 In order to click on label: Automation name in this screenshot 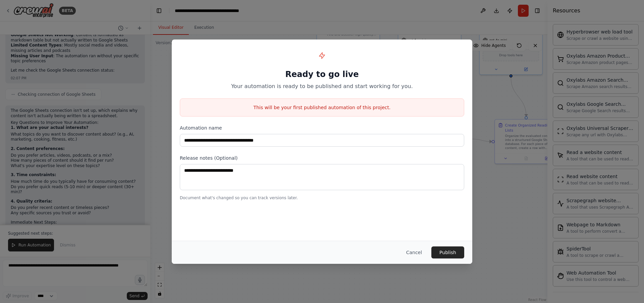, I will do `click(322, 128)`.